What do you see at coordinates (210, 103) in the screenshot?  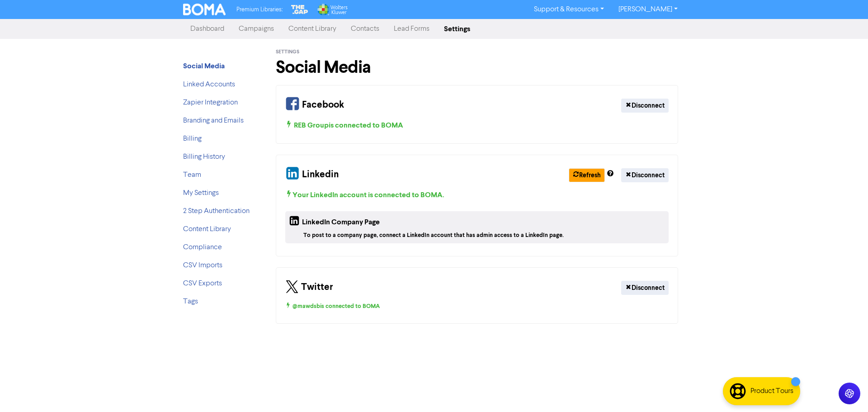 I see `a: Zapier Integration` at bounding box center [210, 103].